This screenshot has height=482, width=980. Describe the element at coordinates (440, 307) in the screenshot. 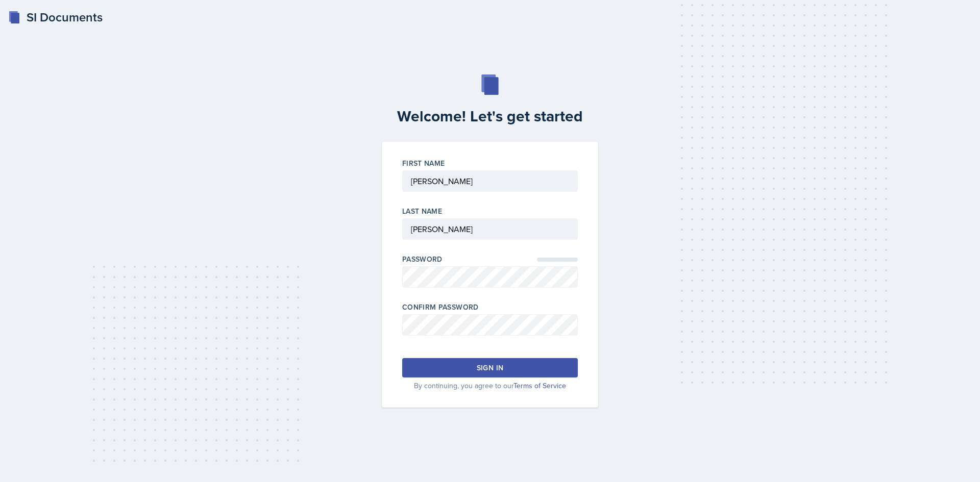

I see `label: Confirm Password` at that location.